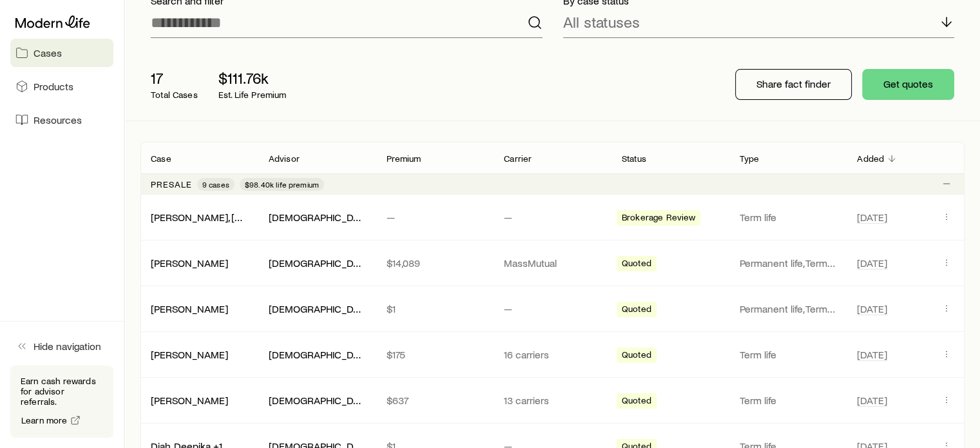  What do you see at coordinates (434, 263) in the screenshot?
I see `p: $14,089` at bounding box center [434, 263].